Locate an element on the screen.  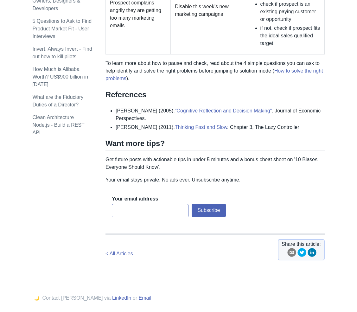
a: Clean Architecture Node.js - Build a REST API is located at coordinates (58, 125).